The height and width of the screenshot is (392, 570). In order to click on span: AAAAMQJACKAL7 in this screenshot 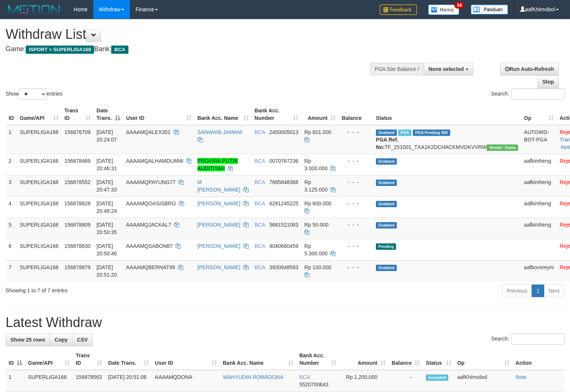, I will do `click(149, 225)`.